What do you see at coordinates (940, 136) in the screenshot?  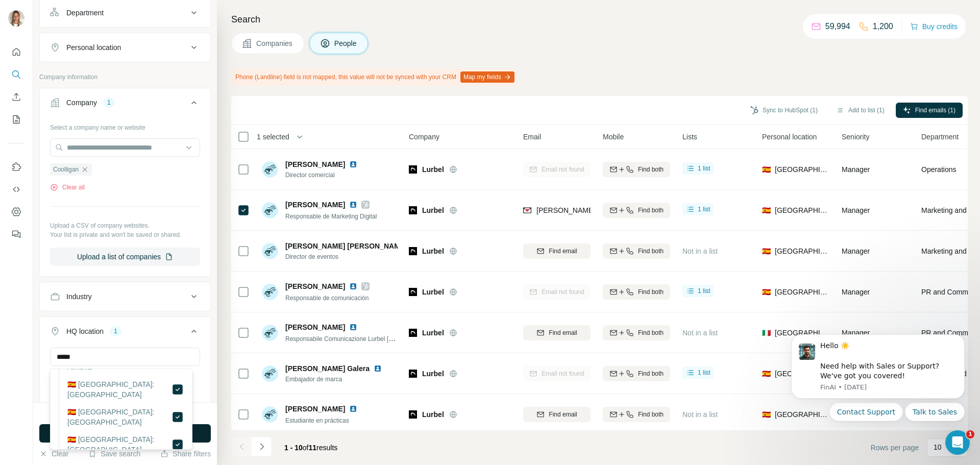 I see `span: Department` at bounding box center [940, 136].